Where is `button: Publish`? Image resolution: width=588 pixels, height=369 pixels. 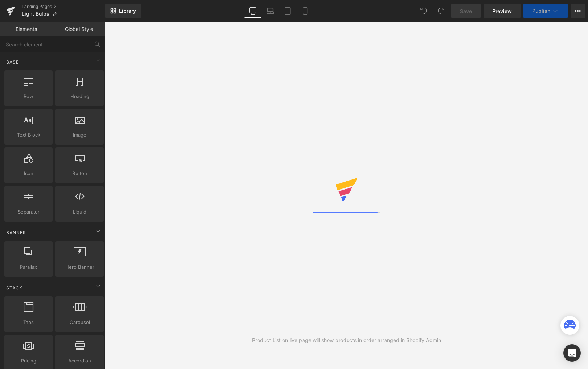 button: Publish is located at coordinates (546, 11).